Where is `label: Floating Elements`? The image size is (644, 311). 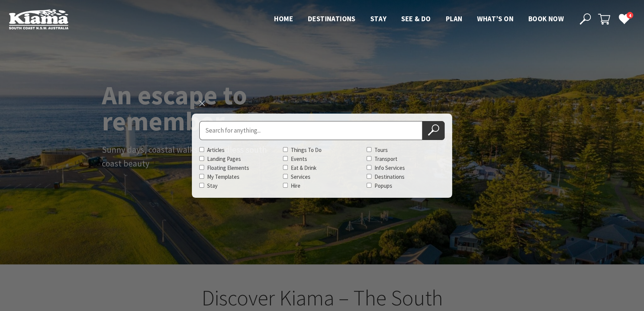 label: Floating Elements is located at coordinates (228, 168).